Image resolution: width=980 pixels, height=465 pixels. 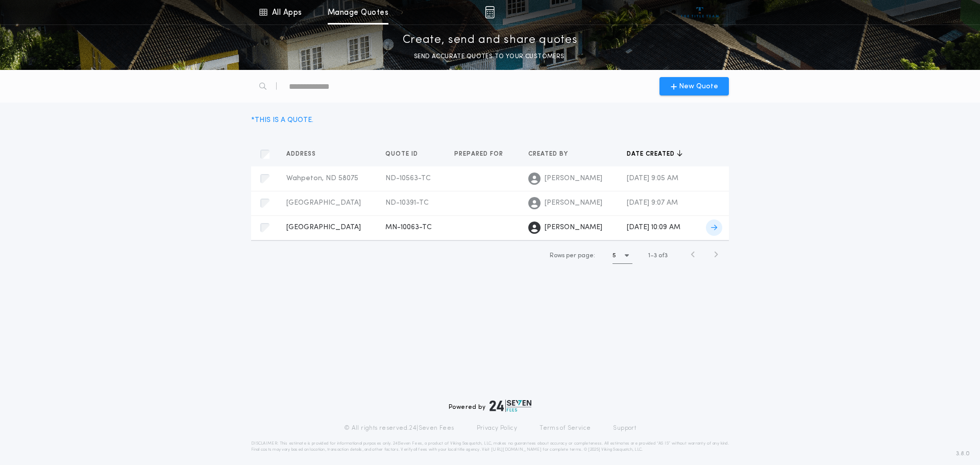 What do you see at coordinates (490, 57) in the screenshot?
I see `p: SEND ACCURATE QUOTES TO YOUR CUSTOMERS.` at bounding box center [490, 57].